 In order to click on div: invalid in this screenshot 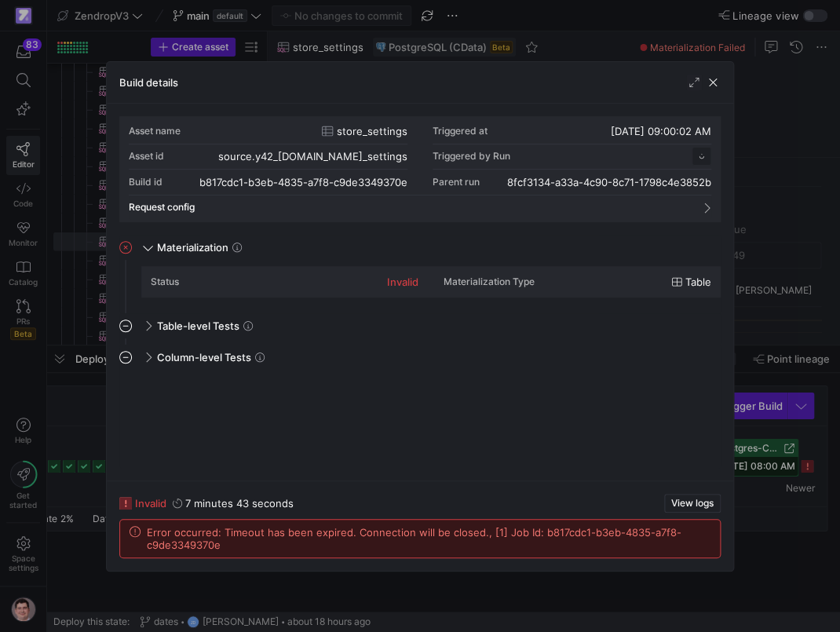, I will do `click(403, 282)`.